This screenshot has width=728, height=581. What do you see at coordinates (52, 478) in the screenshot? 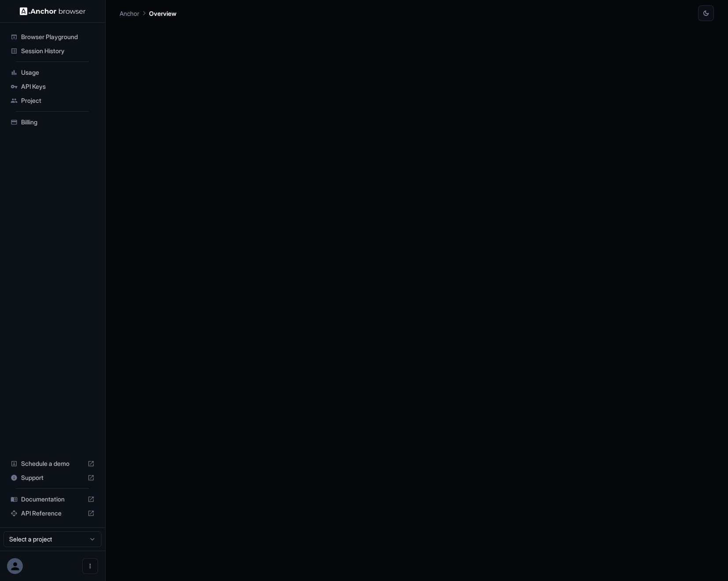
I see `span: Support` at bounding box center [52, 478].